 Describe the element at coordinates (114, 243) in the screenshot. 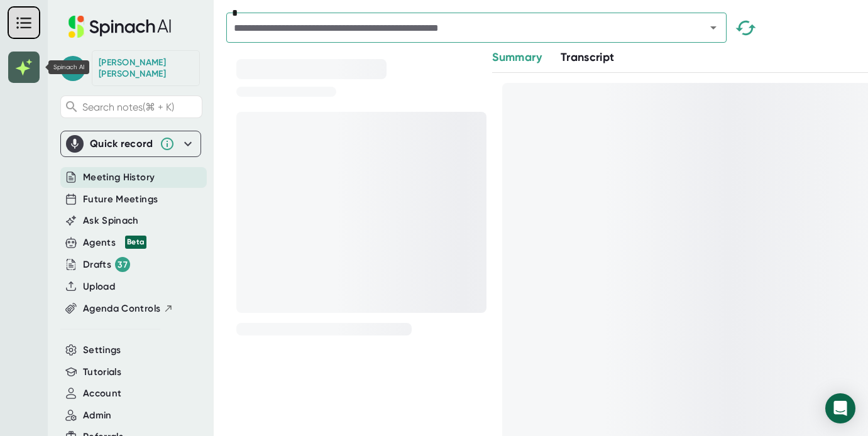

I see `div: Agents` at that location.